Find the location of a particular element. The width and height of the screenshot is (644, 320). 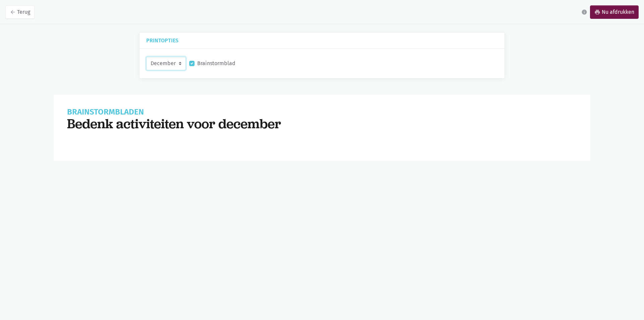

h1: Brainstormbladen is located at coordinates (322, 112).